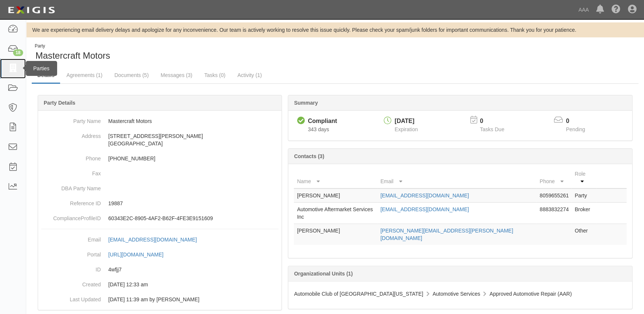 The height and width of the screenshot is (314, 644). What do you see at coordinates (71, 134) in the screenshot?
I see `dt: Address` at bounding box center [71, 134].